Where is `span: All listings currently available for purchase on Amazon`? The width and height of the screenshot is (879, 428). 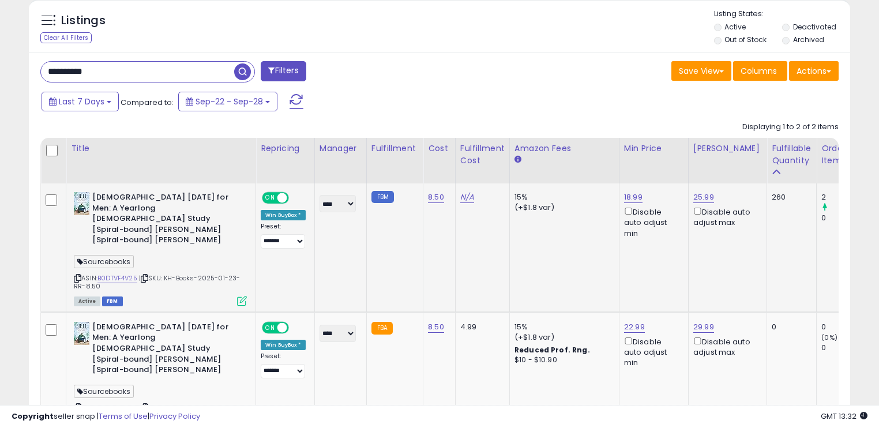 span: All listings currently available for purchase on Amazon is located at coordinates (87, 301).